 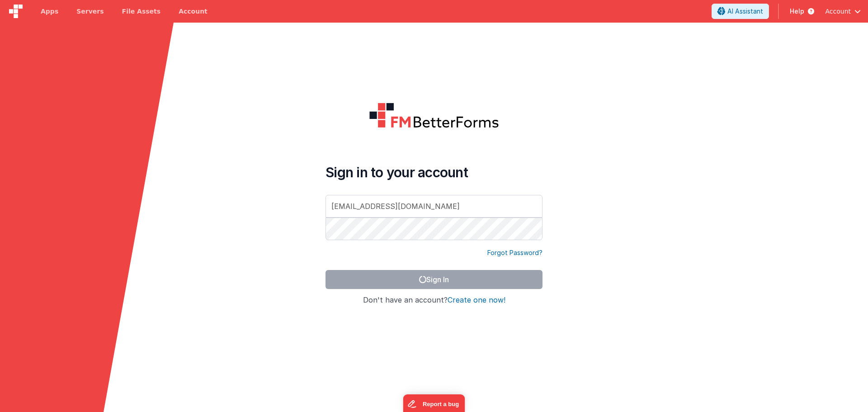 I want to click on span: Apps, so click(x=49, y=11).